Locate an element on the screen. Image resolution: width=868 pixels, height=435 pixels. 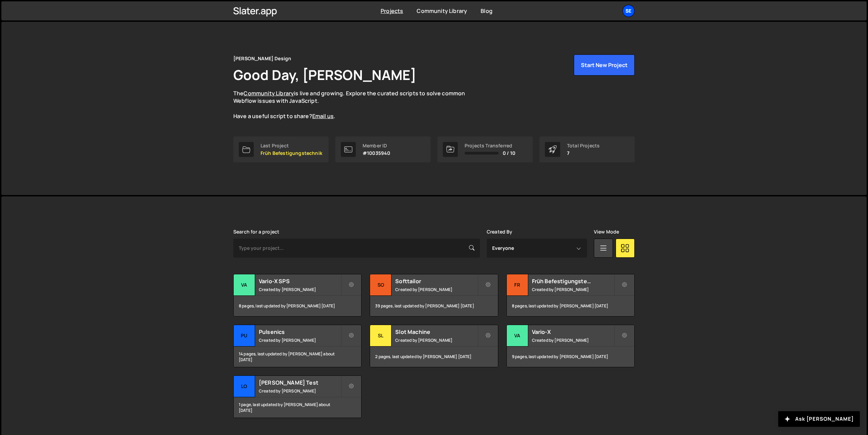
label: View Mode is located at coordinates (606, 232).